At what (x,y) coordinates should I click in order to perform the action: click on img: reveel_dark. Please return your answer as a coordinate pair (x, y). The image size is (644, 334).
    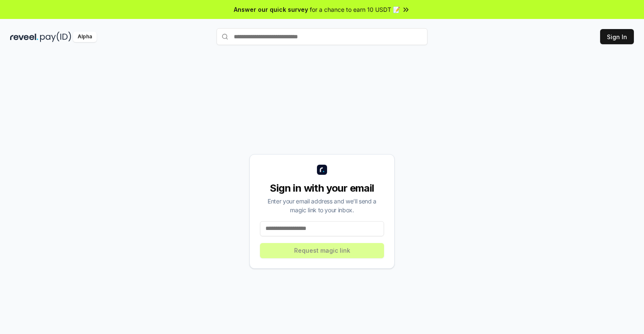
    Looking at the image, I should click on (24, 37).